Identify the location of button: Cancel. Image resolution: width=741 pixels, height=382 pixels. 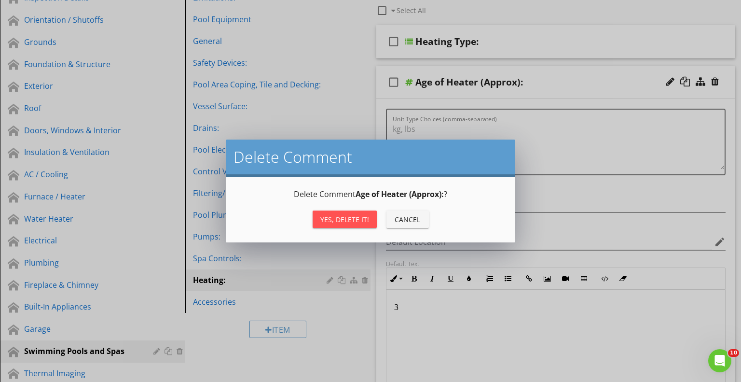
(408, 219).